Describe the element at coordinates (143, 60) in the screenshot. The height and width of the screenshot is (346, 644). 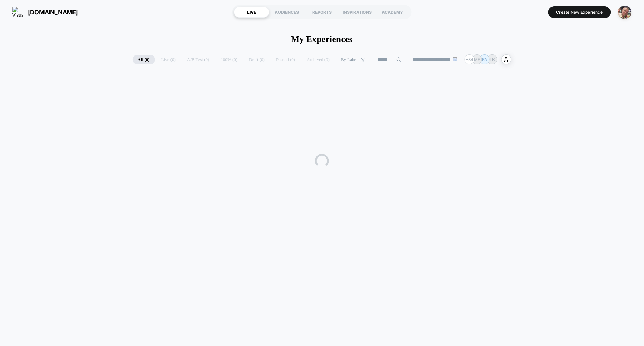
I see `span: All ( 0 )` at that location.